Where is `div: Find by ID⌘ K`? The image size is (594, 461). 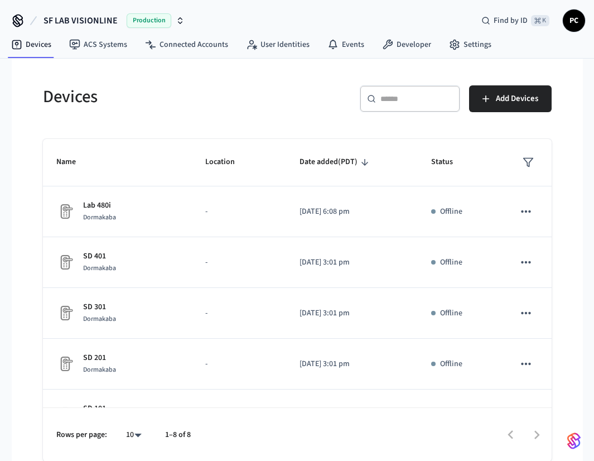
div: Find by ID⌘ K is located at coordinates (516, 21).